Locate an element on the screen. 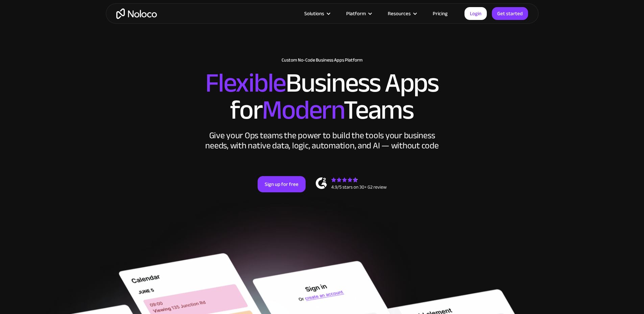 This screenshot has height=314, width=644. a: Login is located at coordinates (476, 14).